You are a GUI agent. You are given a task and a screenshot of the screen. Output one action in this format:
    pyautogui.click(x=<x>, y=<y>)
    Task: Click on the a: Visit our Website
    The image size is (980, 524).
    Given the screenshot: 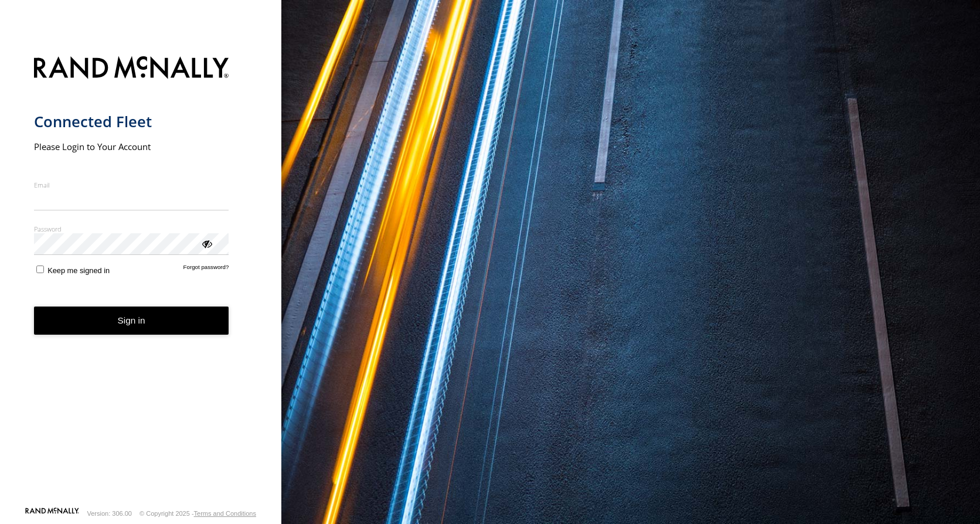 What is the action you would take?
    pyautogui.click(x=52, y=513)
    